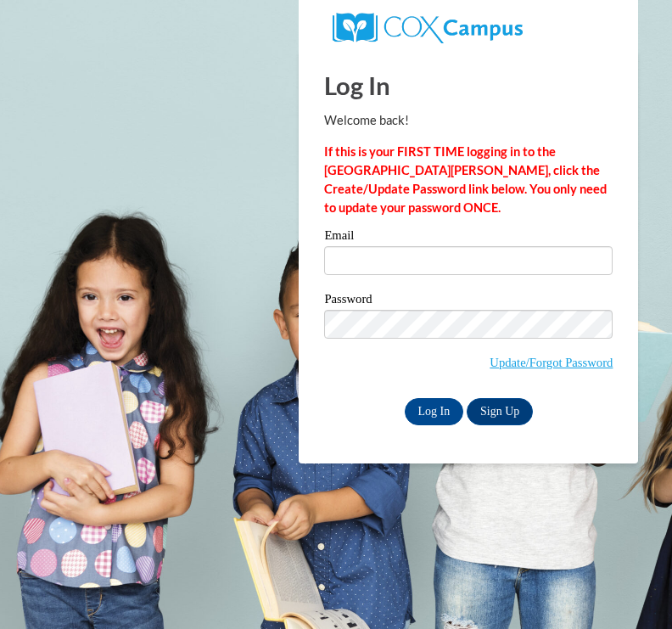 The width and height of the screenshot is (672, 629). Describe the element at coordinates (469, 302) in the screenshot. I see `label: Password` at that location.